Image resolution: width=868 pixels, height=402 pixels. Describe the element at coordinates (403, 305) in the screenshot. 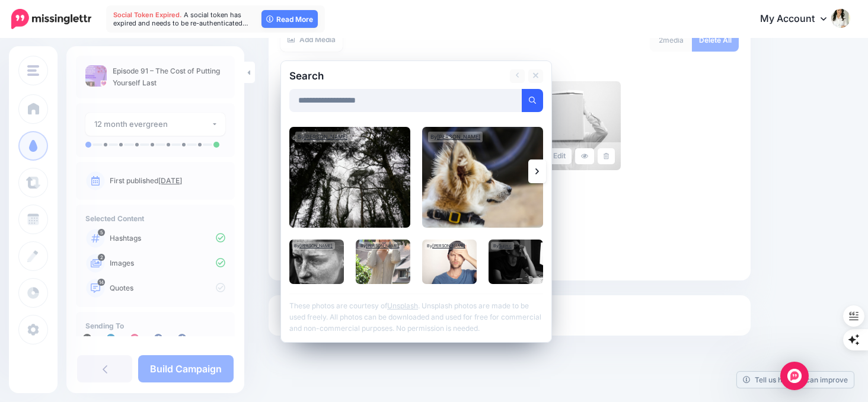

I see `a: Unsplash` at that location.